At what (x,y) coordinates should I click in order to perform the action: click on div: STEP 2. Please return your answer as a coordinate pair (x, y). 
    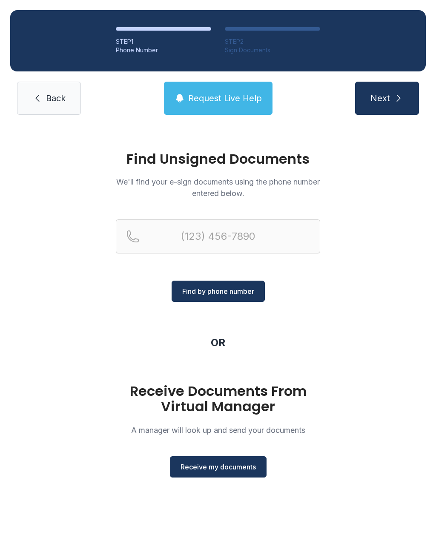
    Looking at the image, I should click on (272, 42).